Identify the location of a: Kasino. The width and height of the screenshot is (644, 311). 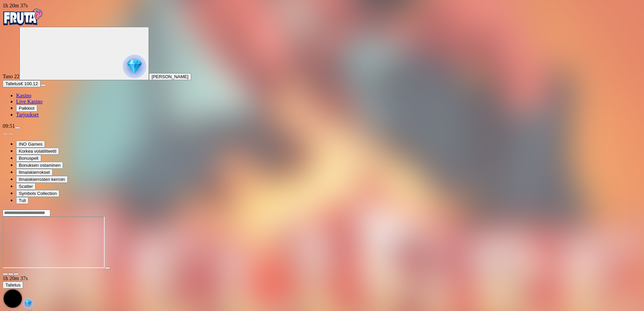
(24, 95).